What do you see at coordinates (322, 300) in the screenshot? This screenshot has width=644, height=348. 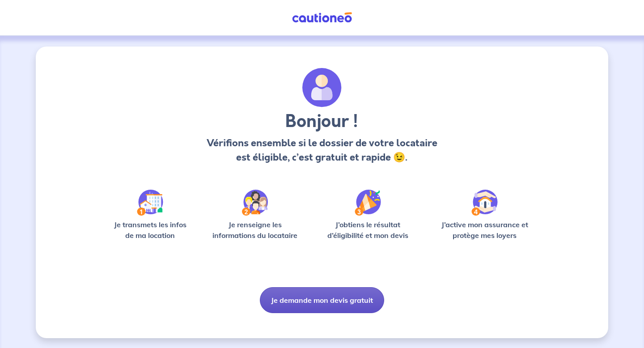 I see `button: Je demande mon devis gratuit` at bounding box center [322, 300].